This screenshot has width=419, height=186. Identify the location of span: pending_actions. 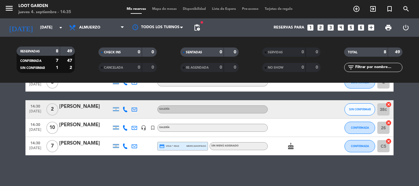
(197, 28).